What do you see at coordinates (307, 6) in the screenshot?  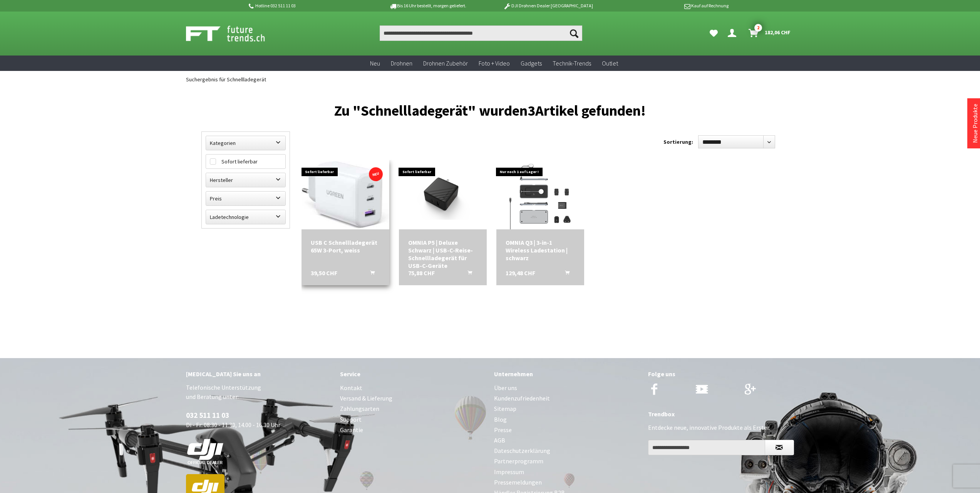 I see `p: Hotline 032 511 11 03` at bounding box center [307, 6].